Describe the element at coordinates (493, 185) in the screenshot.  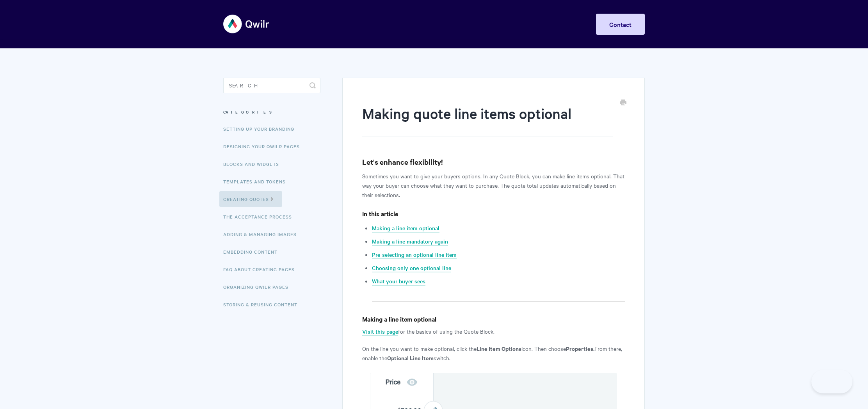
I see `p: Sometimes you want to give your buyers options. In any Quote Block, you can make line items optio...` at that location.